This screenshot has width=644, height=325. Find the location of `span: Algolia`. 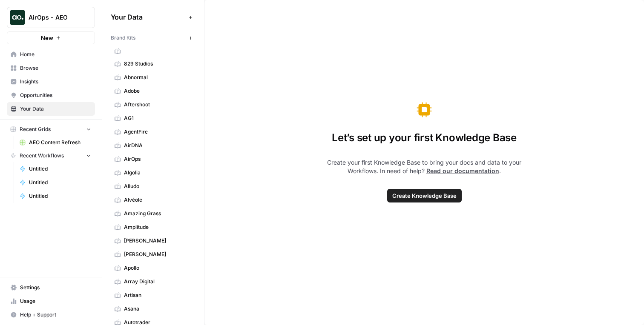

span: Algolia is located at coordinates (158, 173).